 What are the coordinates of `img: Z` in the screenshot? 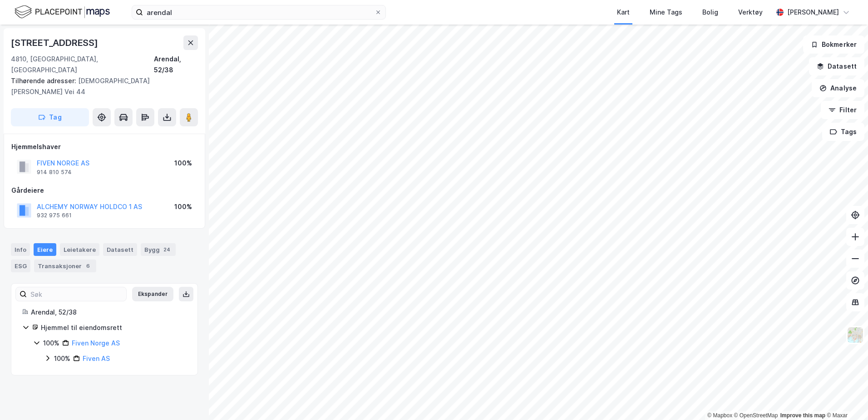 It's located at (856, 335).